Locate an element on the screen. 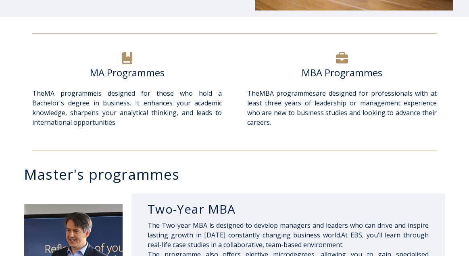 This screenshot has height=256, width=469. span: The is designed for those who hold a Bachelor's degree in business. It enhances your academic kno... is located at coordinates (127, 108).